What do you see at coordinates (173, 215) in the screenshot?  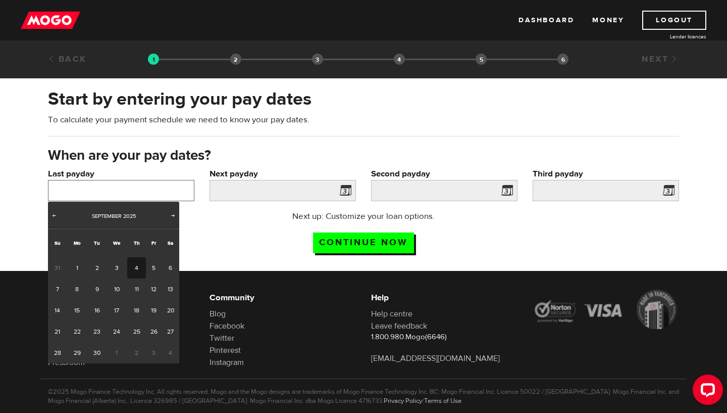 I see `span: Next` at bounding box center [173, 215].